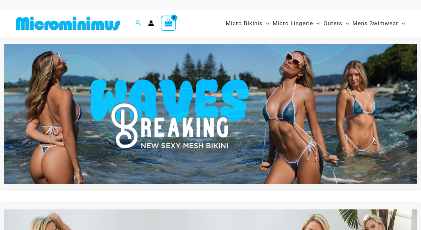 This screenshot has height=230, width=421. What do you see at coordinates (296, 23) in the screenshot?
I see `a: Micro LingerieMenu ToggleMenu Toggle` at bounding box center [296, 23].